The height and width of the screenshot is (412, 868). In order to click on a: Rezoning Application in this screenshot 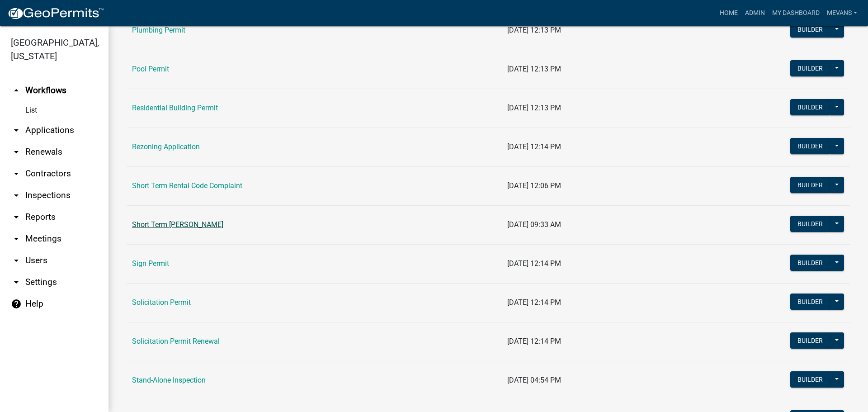, I will do `click(166, 146)`.